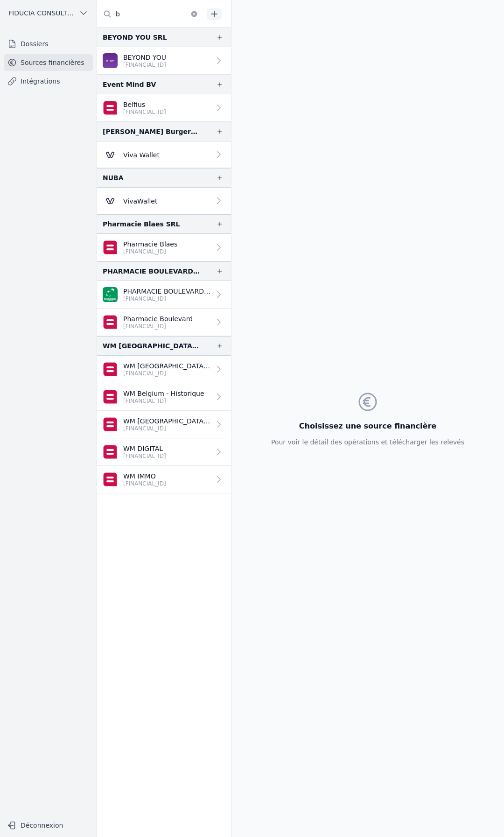  I want to click on div: PHARMACIE BOULEVARD SPRL, so click(152, 271).